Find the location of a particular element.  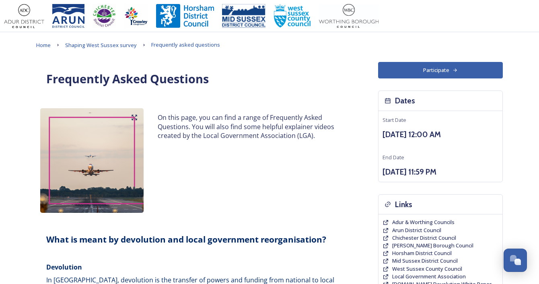

img: Worthing_Adur%20%281%29.jpg is located at coordinates (349, 16).